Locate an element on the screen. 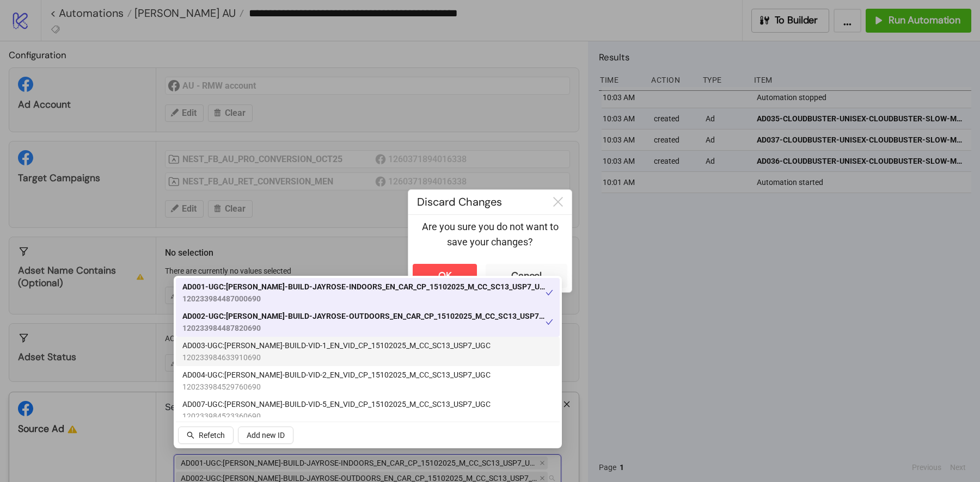 This screenshot has width=980, height=482. div: OK is located at coordinates (445, 276).